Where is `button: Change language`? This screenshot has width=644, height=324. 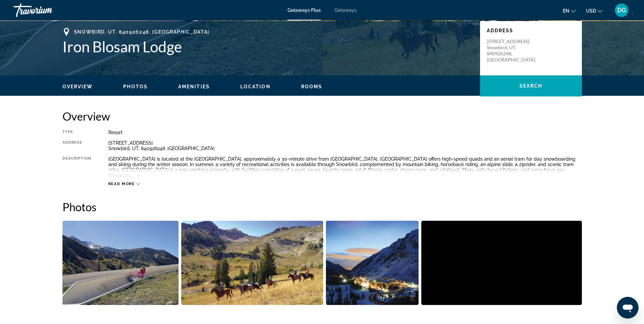
button: Change language is located at coordinates (569, 11).